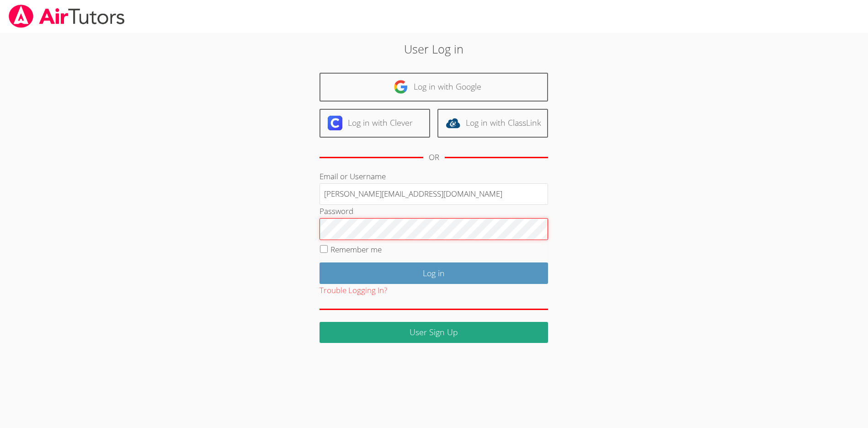 This screenshot has width=868, height=428. I want to click on a: Log in with ClassLink, so click(492, 123).